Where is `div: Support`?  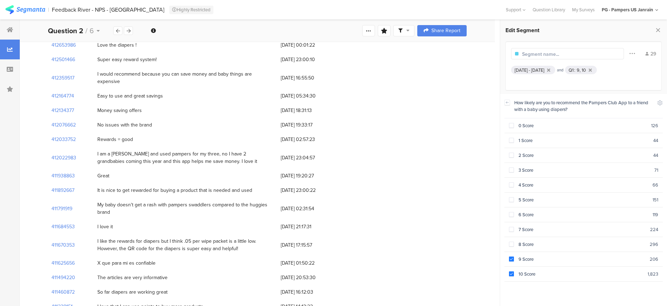 div: Support is located at coordinates (516, 10).